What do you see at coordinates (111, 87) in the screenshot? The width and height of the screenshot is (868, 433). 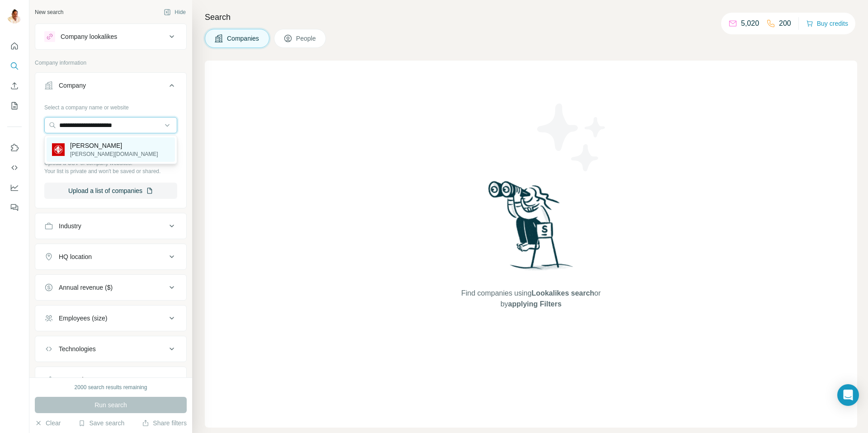 I see `button: Company` at bounding box center [111, 87].